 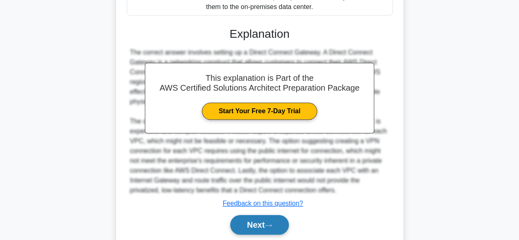 What do you see at coordinates (260, 121) in the screenshot?
I see `div: The correct answer involves setting up a Direct Connect Gateway. A Direct Connect Gateway is a ne...` at bounding box center [260, 121].